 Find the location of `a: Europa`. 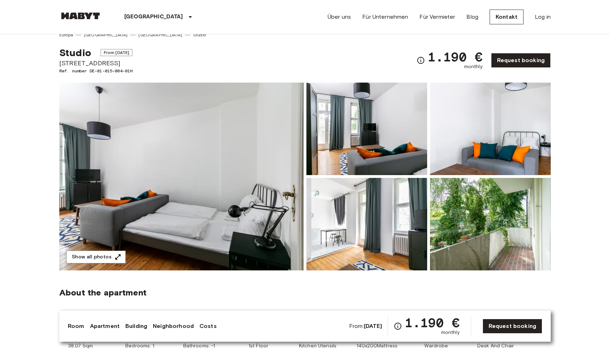

a: Europa is located at coordinates (66, 35).